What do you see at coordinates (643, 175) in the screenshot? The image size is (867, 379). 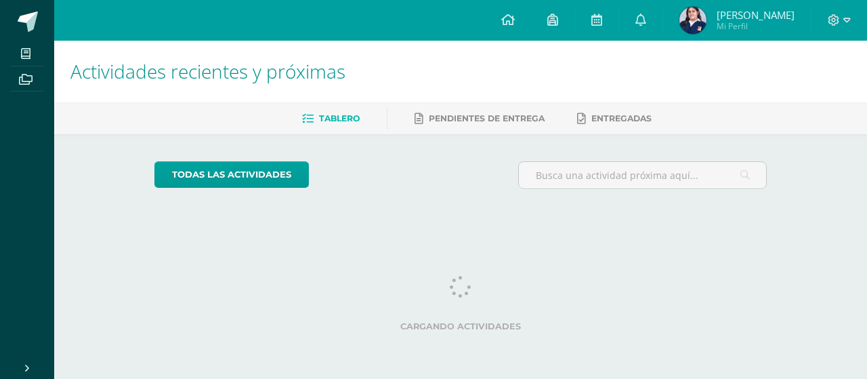 I see `input: Busca una actividad próxima aquí...` at bounding box center [643, 175].